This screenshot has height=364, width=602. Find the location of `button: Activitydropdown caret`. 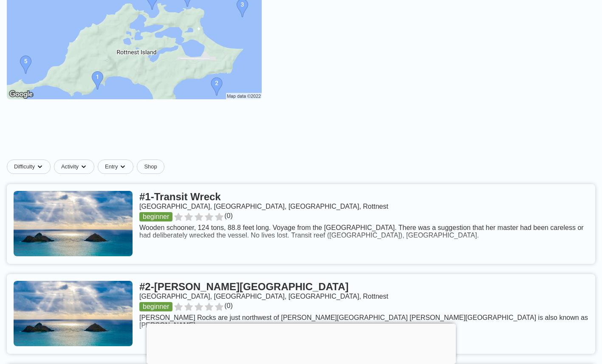

button: Activitydropdown caret is located at coordinates (76, 167).